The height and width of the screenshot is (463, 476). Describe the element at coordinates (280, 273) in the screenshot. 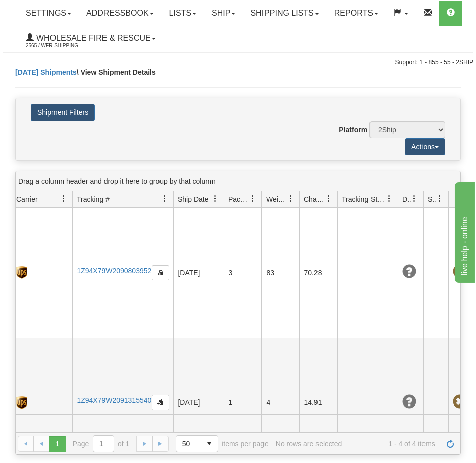

I see `td: 83` at that location.